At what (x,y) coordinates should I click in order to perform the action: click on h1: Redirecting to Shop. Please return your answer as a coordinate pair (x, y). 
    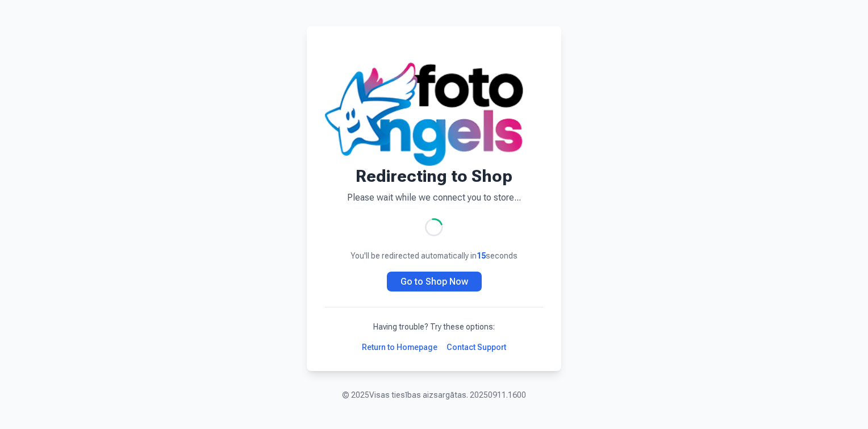
    Looking at the image, I should click on (434, 176).